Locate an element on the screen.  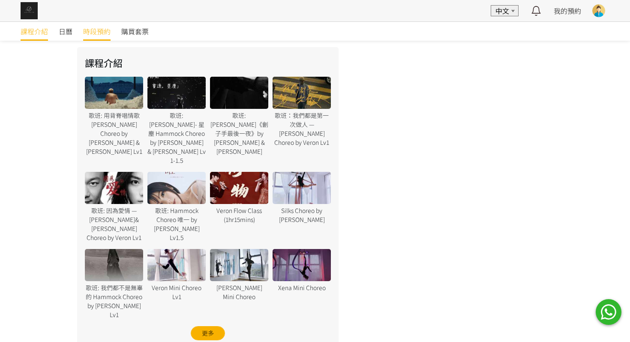
a: 日曆 is located at coordinates (66, 31).